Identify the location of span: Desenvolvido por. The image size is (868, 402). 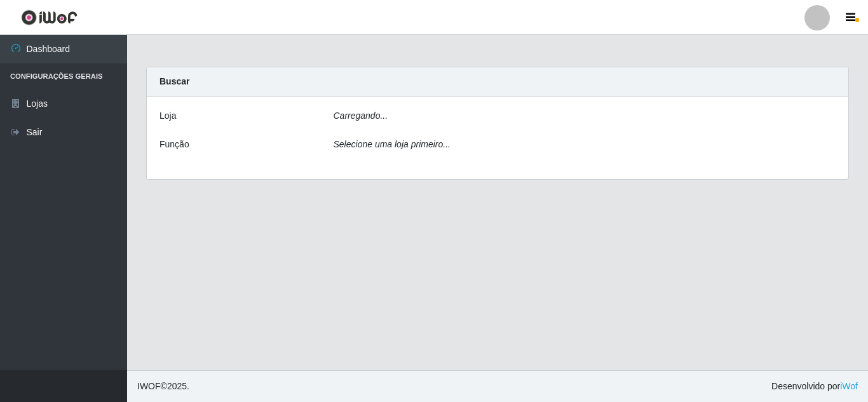
(815, 386).